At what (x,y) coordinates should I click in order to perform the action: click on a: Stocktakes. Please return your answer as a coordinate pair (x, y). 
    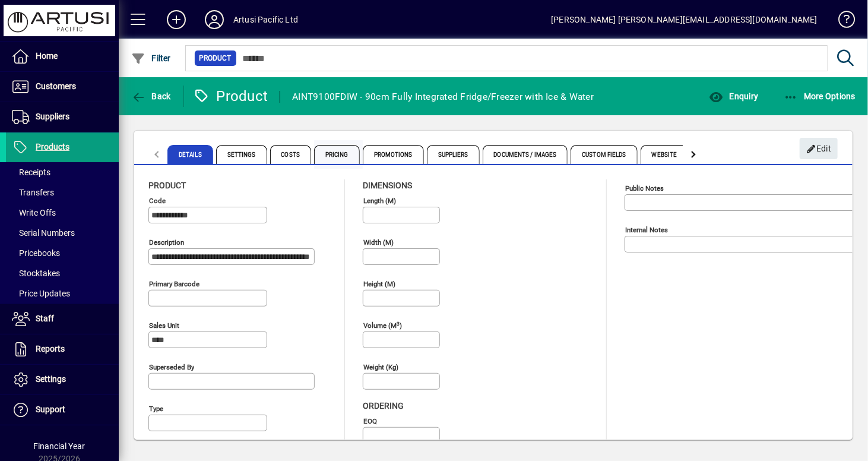
    Looking at the image, I should click on (63, 273).